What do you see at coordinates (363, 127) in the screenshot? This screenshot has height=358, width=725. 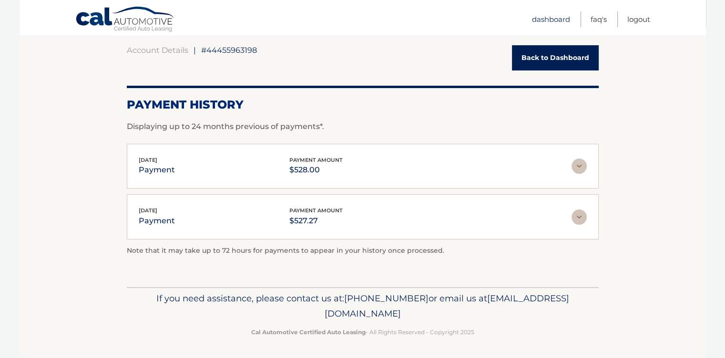 I see `p: Displaying up to 24 months previous of payments*.` at bounding box center [363, 127].